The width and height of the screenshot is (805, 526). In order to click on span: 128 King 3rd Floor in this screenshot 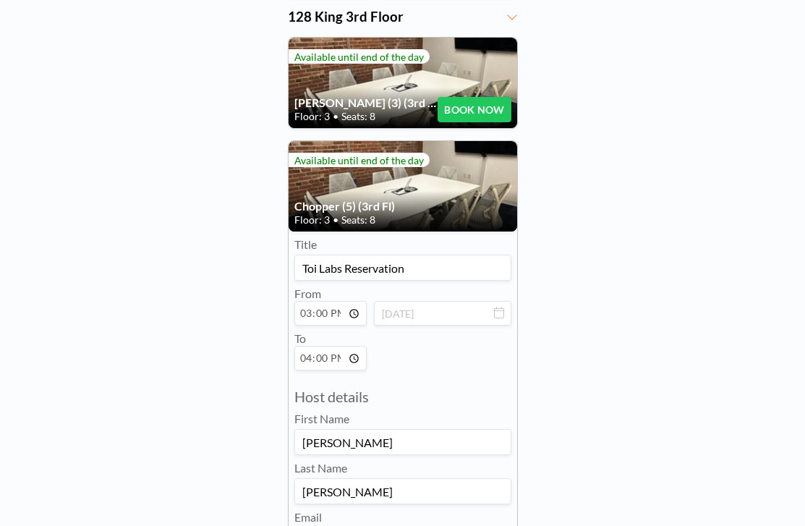, I will do `click(346, 17)`.